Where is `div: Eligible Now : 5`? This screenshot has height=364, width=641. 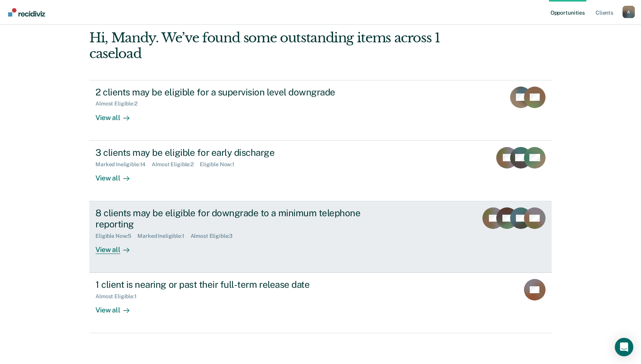
div: Eligible Now : 5 is located at coordinates (116, 236).